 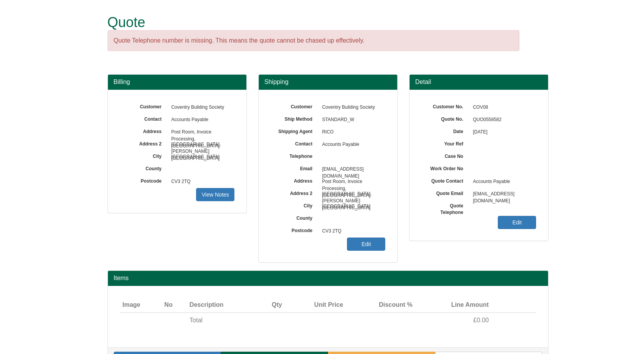 What do you see at coordinates (294, 118) in the screenshot?
I see `label: Ship Method` at bounding box center [294, 118].